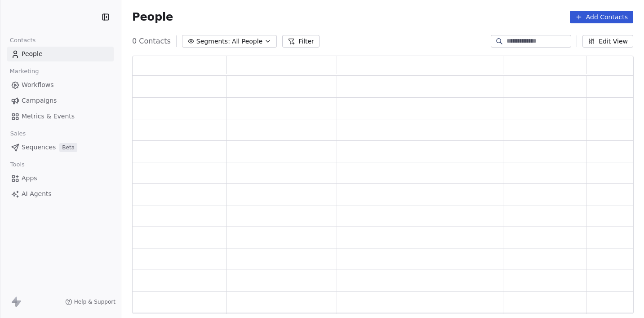 The width and height of the screenshot is (644, 318). What do you see at coordinates (17, 165) in the screenshot?
I see `span: Tools` at bounding box center [17, 165].